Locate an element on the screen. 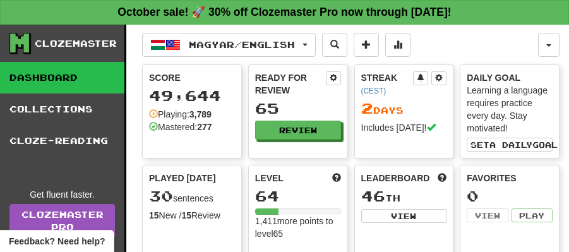 The height and width of the screenshot is (252, 569). a: (CEST) is located at coordinates (374, 91).